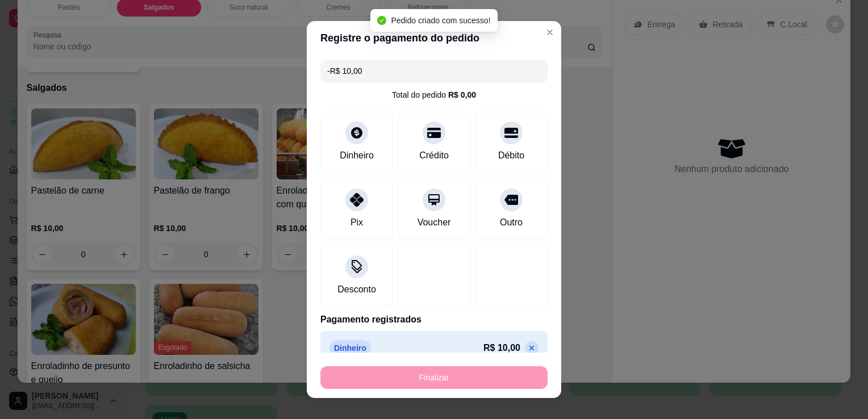  I want to click on div: Débito, so click(511, 156).